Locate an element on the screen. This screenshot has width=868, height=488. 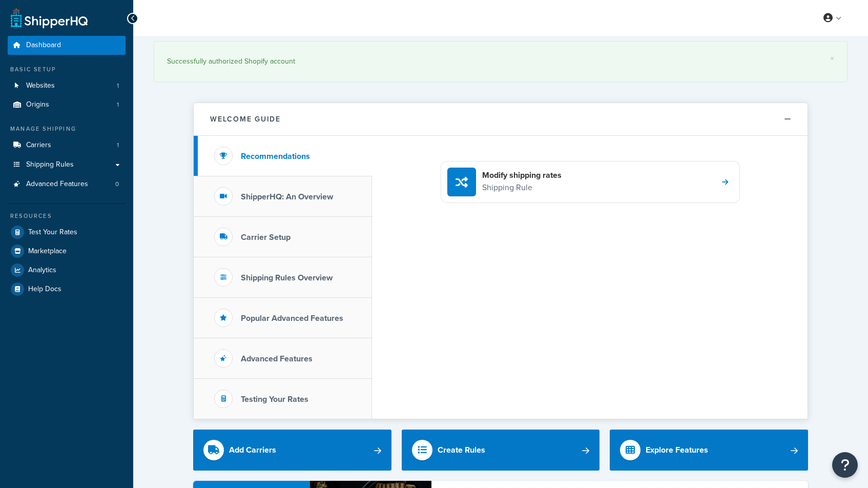
span: Marketplace is located at coordinates (47, 251).